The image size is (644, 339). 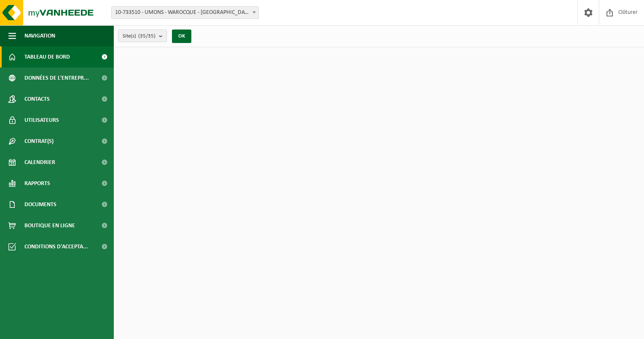 I want to click on span: 10-733510 - UMONS - WAROCQUE - MONS, so click(x=185, y=12).